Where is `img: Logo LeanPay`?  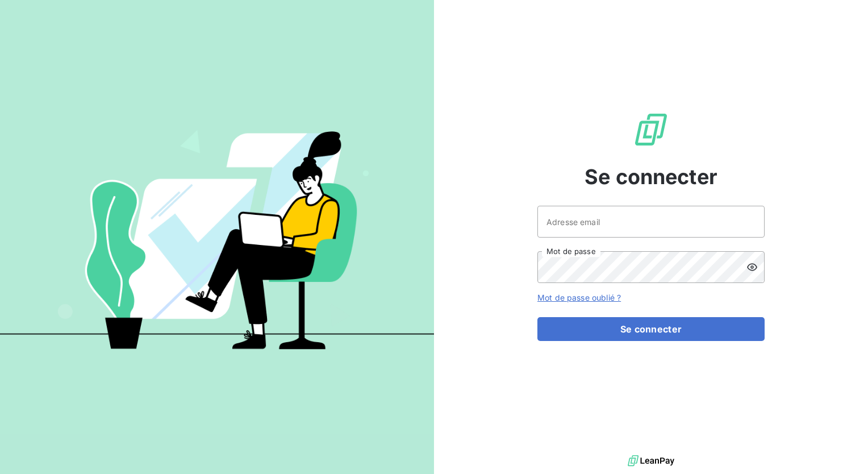
img: Logo LeanPay is located at coordinates (651, 130).